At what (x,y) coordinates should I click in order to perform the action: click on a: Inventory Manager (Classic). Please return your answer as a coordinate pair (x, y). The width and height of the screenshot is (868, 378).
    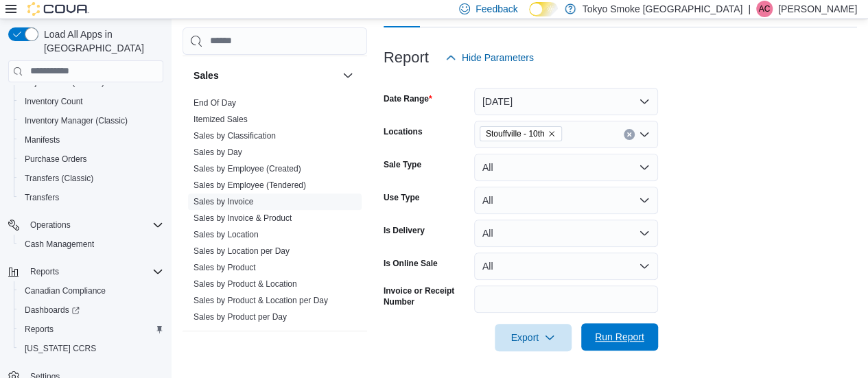
    Looking at the image, I should click on (76, 121).